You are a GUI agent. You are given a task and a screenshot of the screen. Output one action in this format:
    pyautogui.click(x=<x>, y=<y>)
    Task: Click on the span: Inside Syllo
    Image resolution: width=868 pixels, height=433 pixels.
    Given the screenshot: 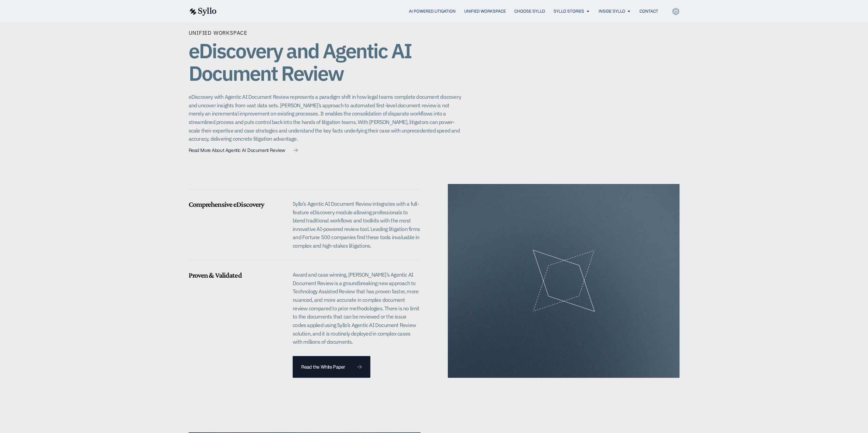 What is the action you would take?
    pyautogui.click(x=611, y=11)
    